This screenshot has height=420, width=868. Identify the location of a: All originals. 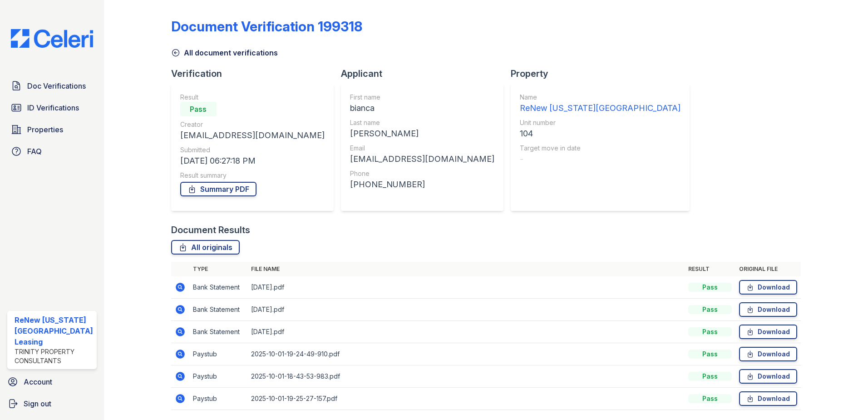
(205, 247).